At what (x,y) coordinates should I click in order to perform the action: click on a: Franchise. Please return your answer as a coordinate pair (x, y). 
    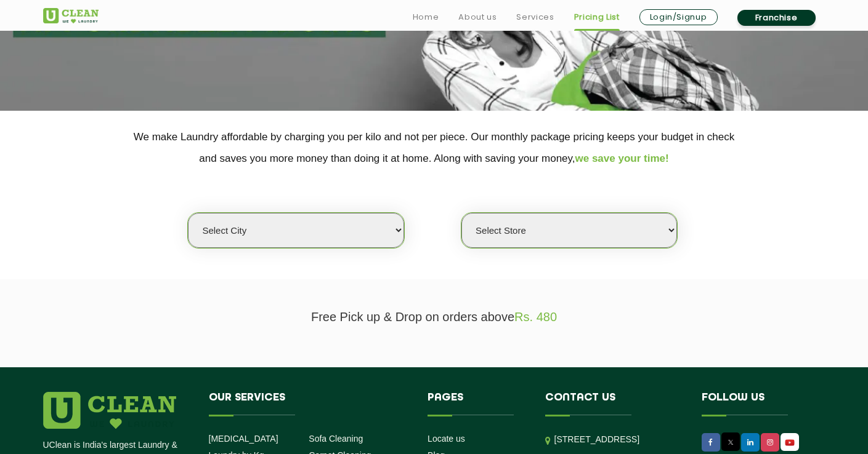
    Looking at the image, I should click on (776, 18).